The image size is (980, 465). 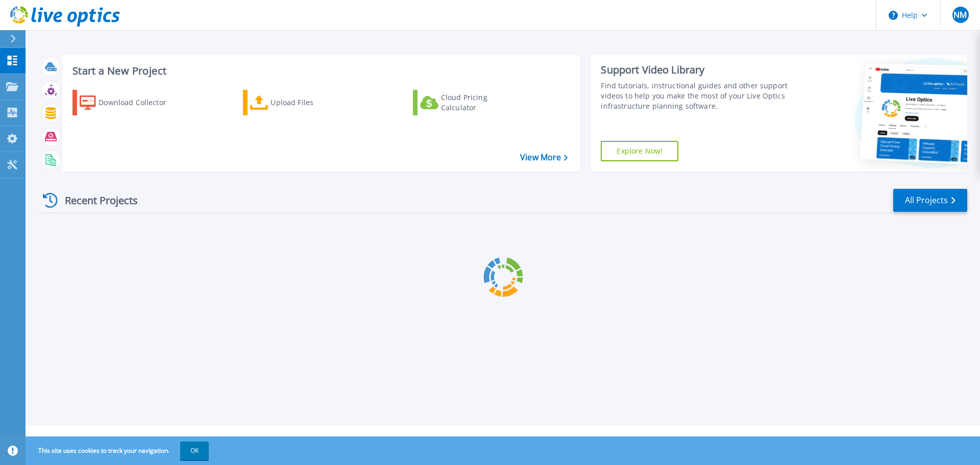 I want to click on a: Download Collector, so click(x=129, y=102).